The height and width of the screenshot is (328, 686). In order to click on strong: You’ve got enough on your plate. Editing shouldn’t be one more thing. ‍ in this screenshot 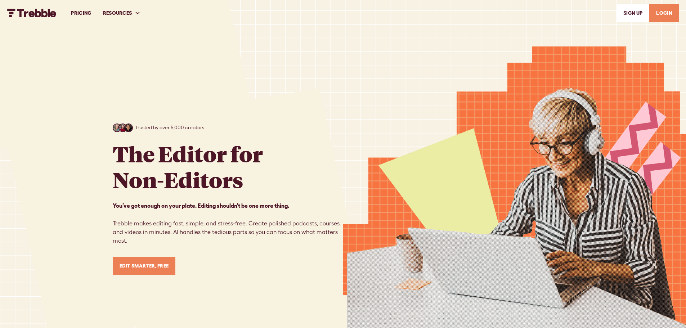, I will do `click(201, 206)`.